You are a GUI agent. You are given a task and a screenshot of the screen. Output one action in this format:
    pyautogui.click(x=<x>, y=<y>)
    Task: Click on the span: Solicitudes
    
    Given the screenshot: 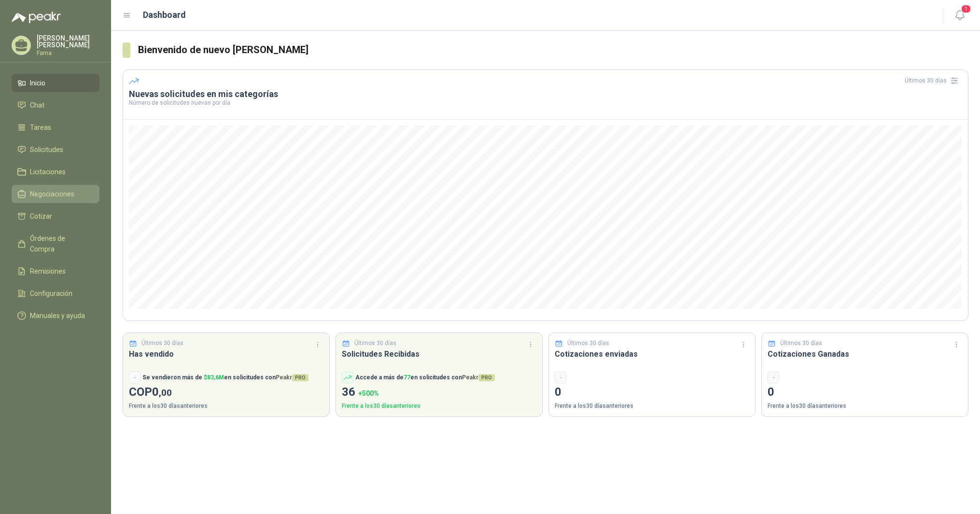 What is the action you would take?
    pyautogui.click(x=46, y=150)
    